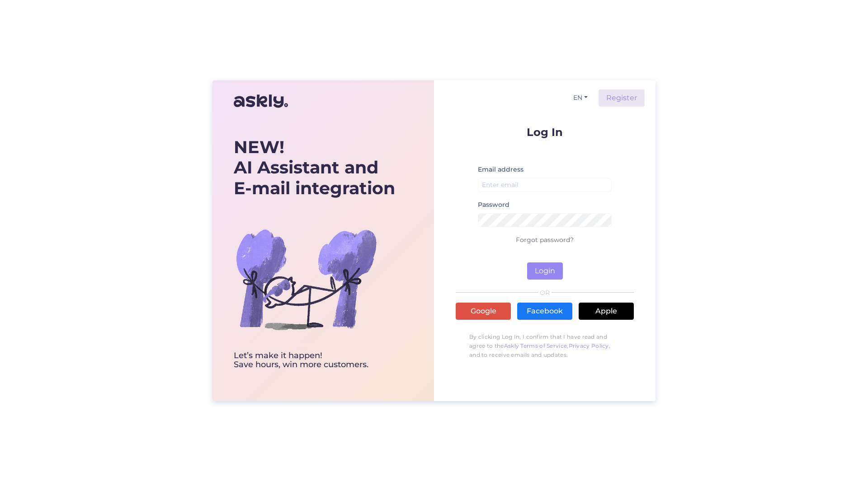 This screenshot has width=868, height=481. I want to click on img: Askly, so click(261, 102).